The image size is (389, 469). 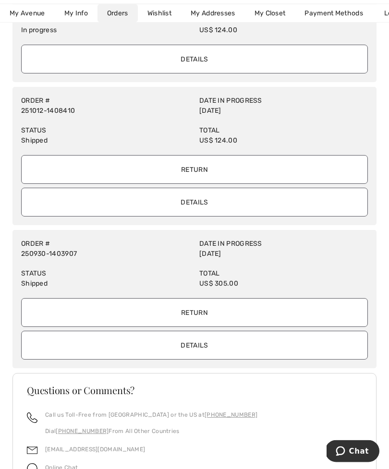 What do you see at coordinates (334, 13) in the screenshot?
I see `a: Payment Methods` at bounding box center [334, 13].